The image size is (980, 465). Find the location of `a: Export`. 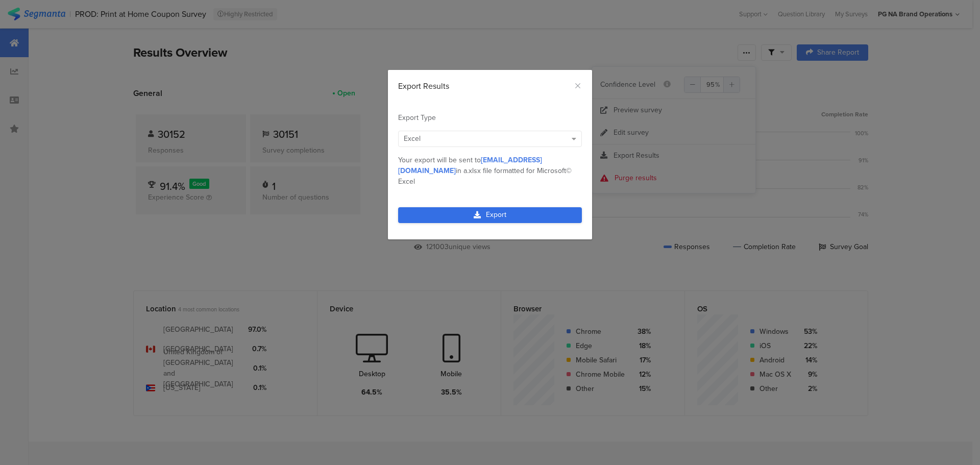

a: Export is located at coordinates (490, 215).